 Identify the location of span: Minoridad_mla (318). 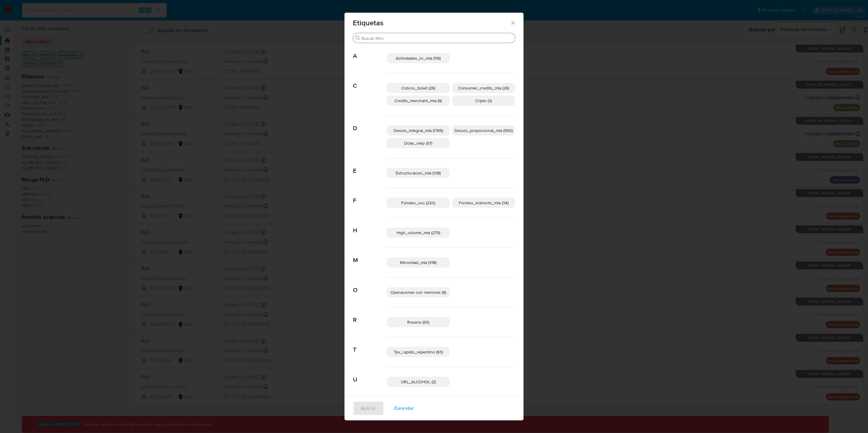
(418, 262).